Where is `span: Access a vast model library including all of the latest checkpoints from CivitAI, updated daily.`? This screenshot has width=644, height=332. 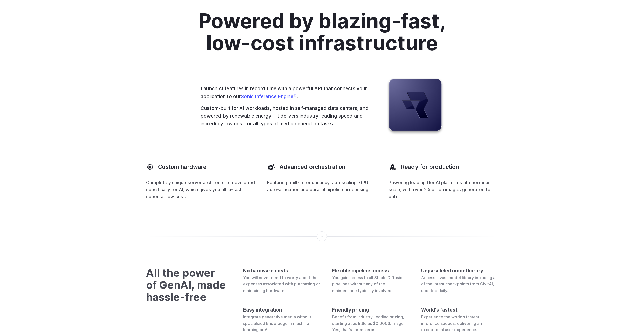
span: Access a vast model library including all of the latest checkpoints from CivitAI, updated daily. is located at coordinates (459, 284).